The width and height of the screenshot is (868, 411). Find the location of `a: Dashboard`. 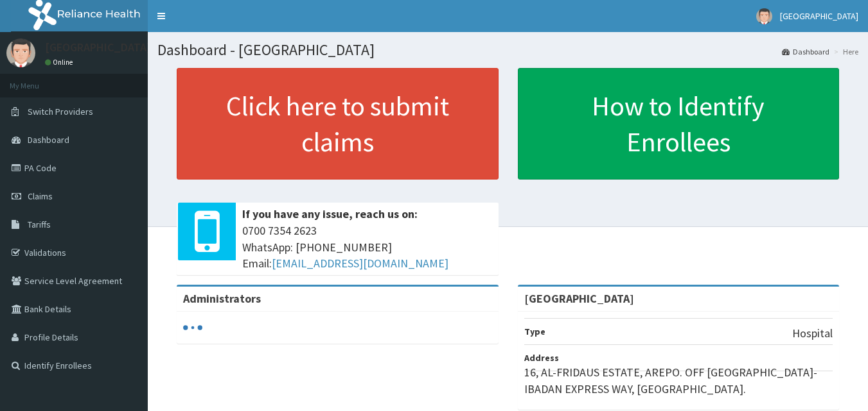

a: Dashboard is located at coordinates (805, 51).